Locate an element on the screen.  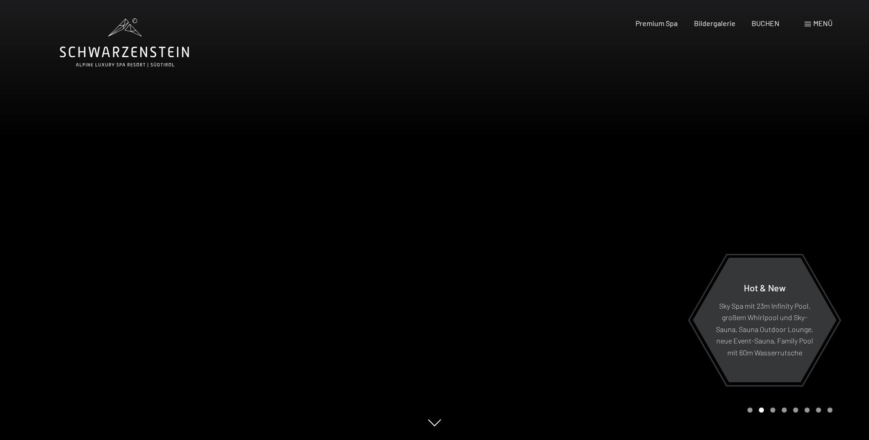
span: Menü is located at coordinates (823, 23).